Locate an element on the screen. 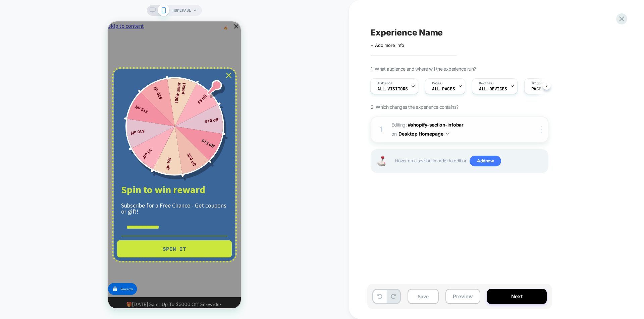 This screenshot has width=644, height=319. img: down arrow is located at coordinates (447, 133).